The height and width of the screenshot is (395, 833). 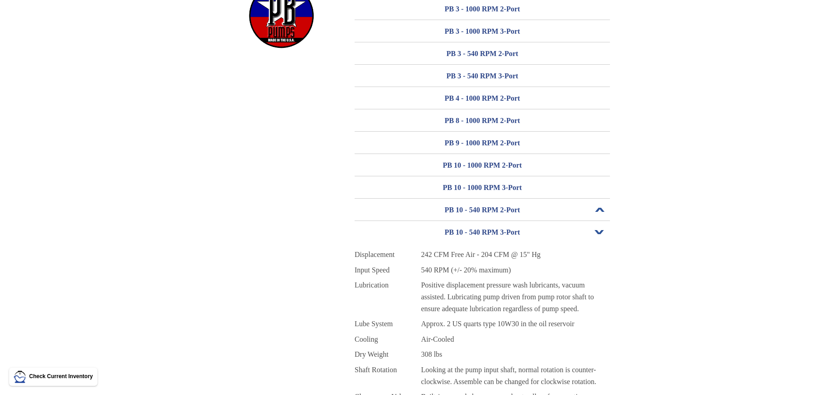 I want to click on div: 308 lbs, so click(x=515, y=354).